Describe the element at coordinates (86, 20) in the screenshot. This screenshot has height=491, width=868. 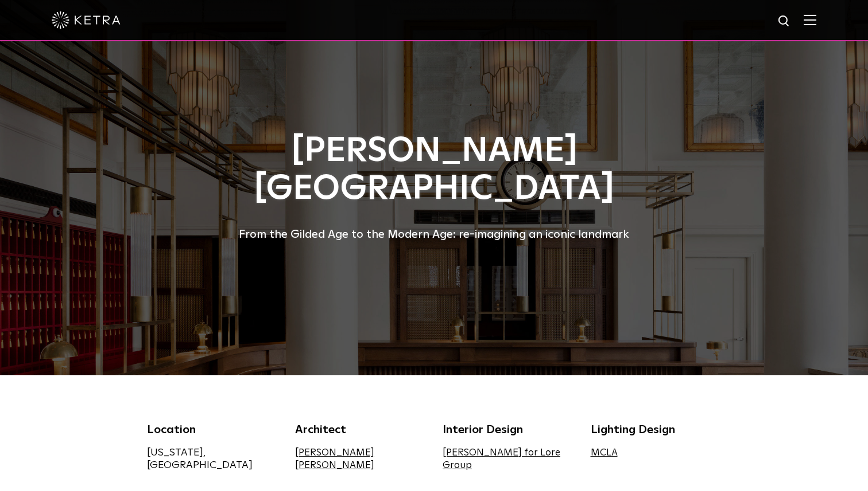
I see `img: ketra-logo-2019-white` at that location.